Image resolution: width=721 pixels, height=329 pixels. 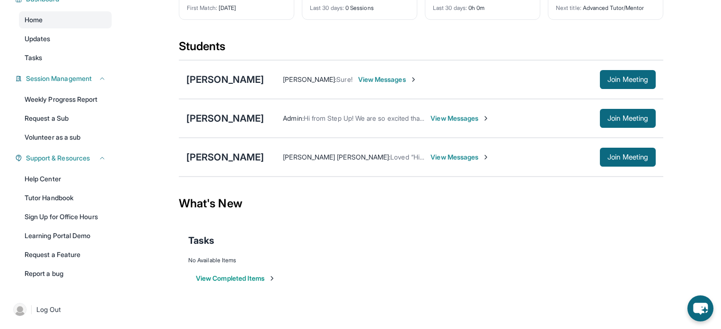 I want to click on a: |Log Out, so click(x=61, y=309).